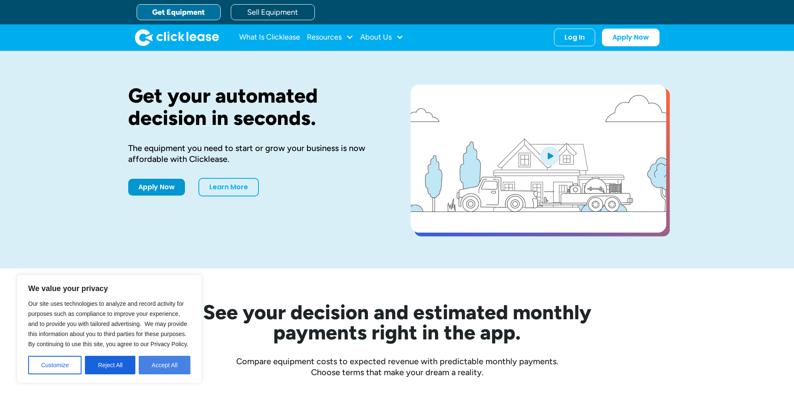  What do you see at coordinates (177, 37) in the screenshot?
I see `img: Clicklease logo` at bounding box center [177, 37].